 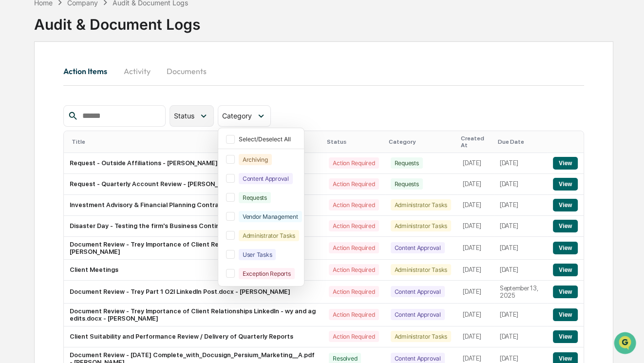 What do you see at coordinates (40, 146) in the screenshot?
I see `span: Data Lookup` at bounding box center [40, 146].